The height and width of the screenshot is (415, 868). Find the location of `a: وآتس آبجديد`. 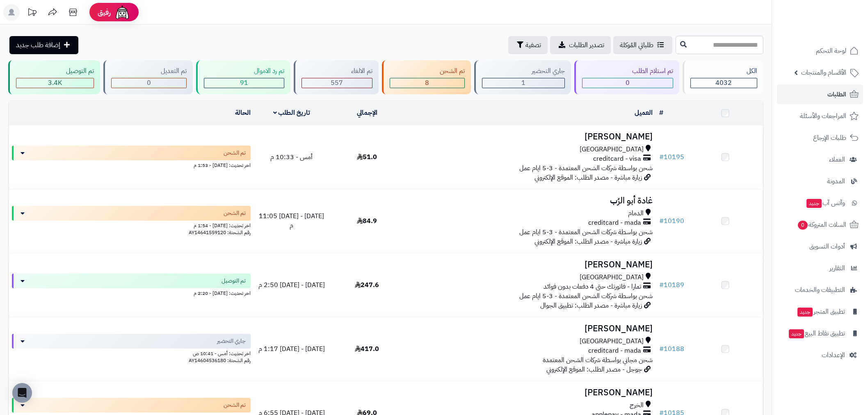

a: وآتس آبجديد is located at coordinates (821, 203).